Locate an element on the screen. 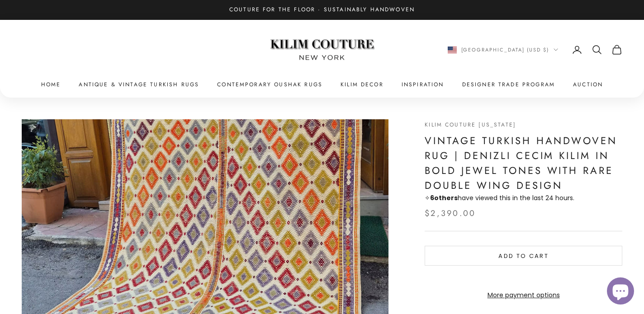 The height and width of the screenshot is (314, 644). nav: Primary navigation is located at coordinates (322, 85).